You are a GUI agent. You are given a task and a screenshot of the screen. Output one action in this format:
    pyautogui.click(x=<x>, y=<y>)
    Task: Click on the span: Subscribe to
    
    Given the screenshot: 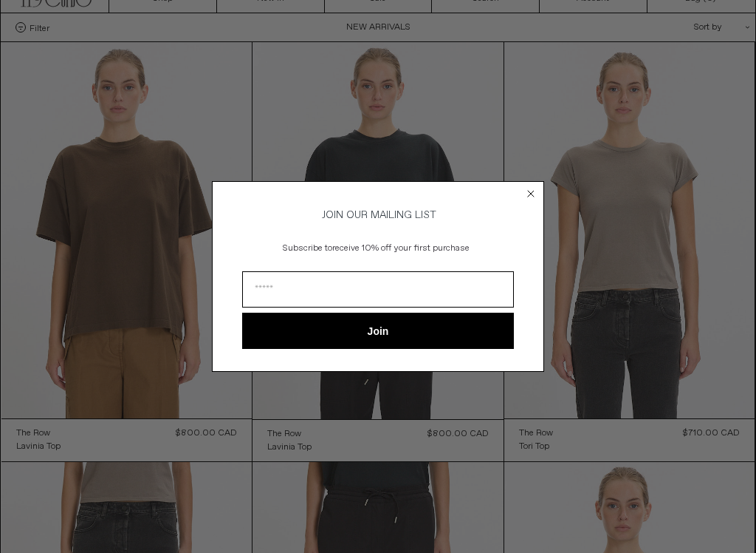 What is the action you would take?
    pyautogui.click(x=307, y=249)
    